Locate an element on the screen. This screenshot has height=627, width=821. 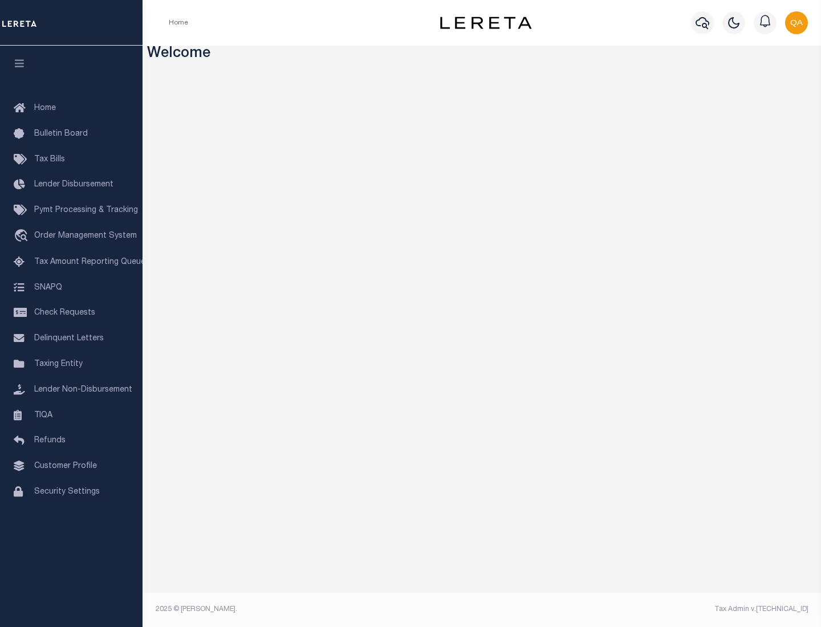
span: Check Requests is located at coordinates (64, 313).